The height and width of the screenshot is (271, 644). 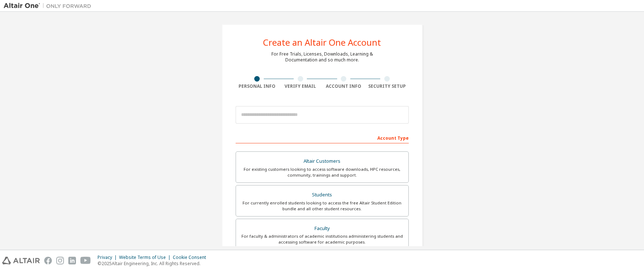 What do you see at coordinates (257, 86) in the screenshot?
I see `div: Personal Info` at bounding box center [257, 86].